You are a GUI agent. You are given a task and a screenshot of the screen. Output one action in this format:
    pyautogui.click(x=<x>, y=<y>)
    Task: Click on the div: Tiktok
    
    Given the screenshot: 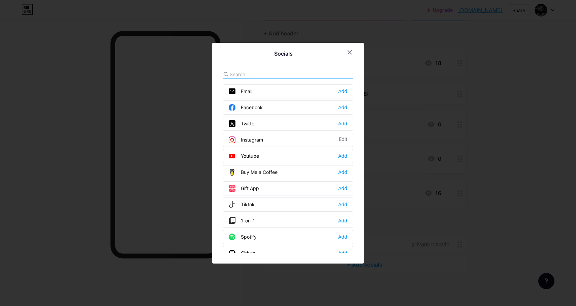 What is the action you would take?
    pyautogui.click(x=241, y=204)
    